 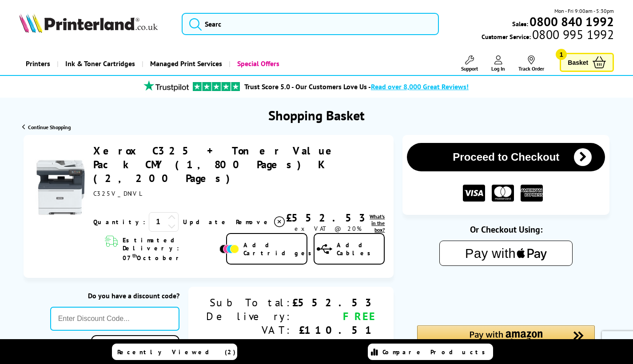 I want to click on div: Do you have a discount code?, so click(x=115, y=295).